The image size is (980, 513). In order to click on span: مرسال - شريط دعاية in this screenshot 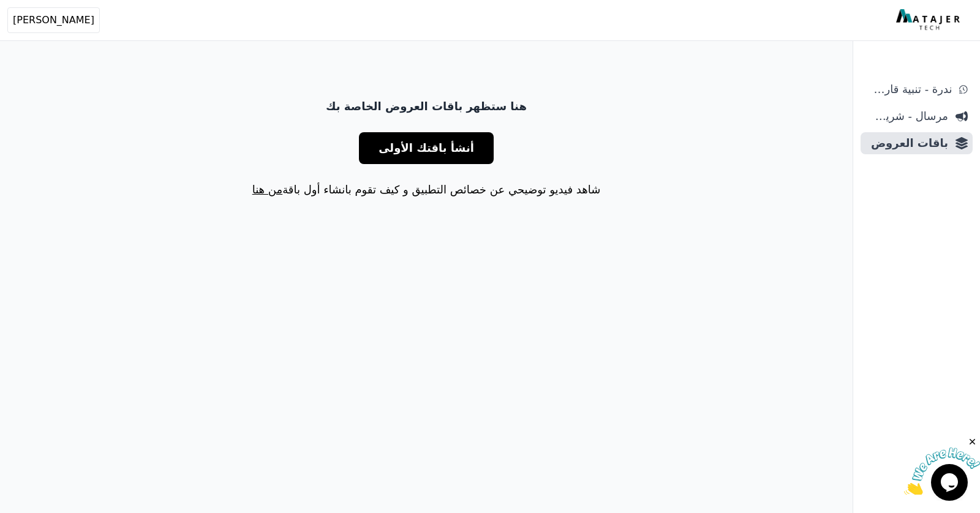, I will do `click(907, 116)`.